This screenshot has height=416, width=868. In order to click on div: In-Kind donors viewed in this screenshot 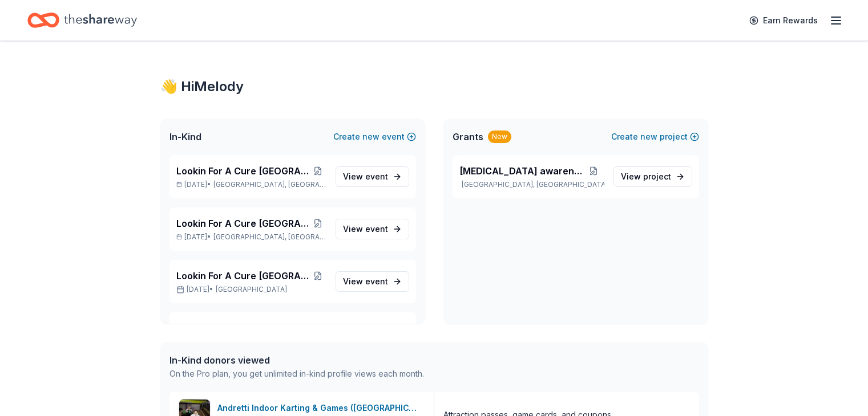, I will do `click(297, 360)`.